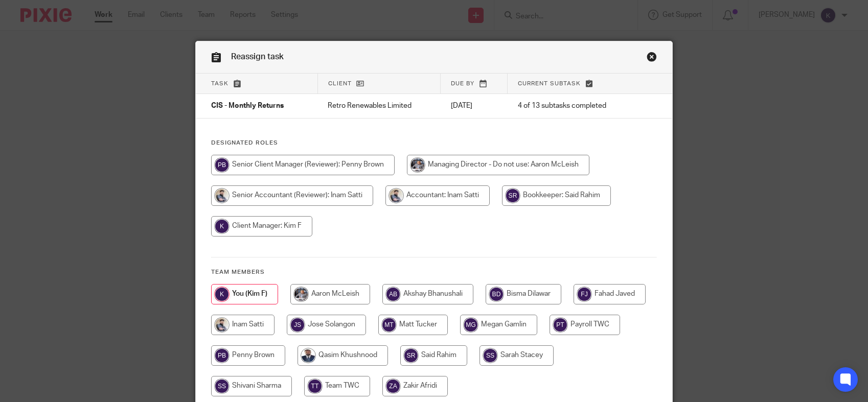  What do you see at coordinates (434, 143) in the screenshot?
I see `h4: Designated Roles` at bounding box center [434, 143].